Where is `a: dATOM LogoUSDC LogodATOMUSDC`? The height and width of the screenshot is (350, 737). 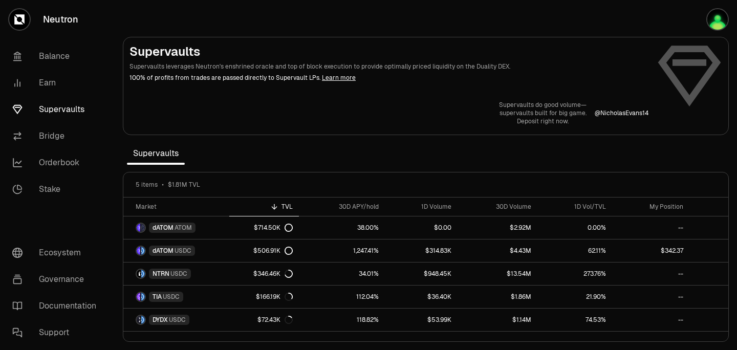
a: dATOM LogoUSDC LogodATOMUSDC is located at coordinates (176, 251).